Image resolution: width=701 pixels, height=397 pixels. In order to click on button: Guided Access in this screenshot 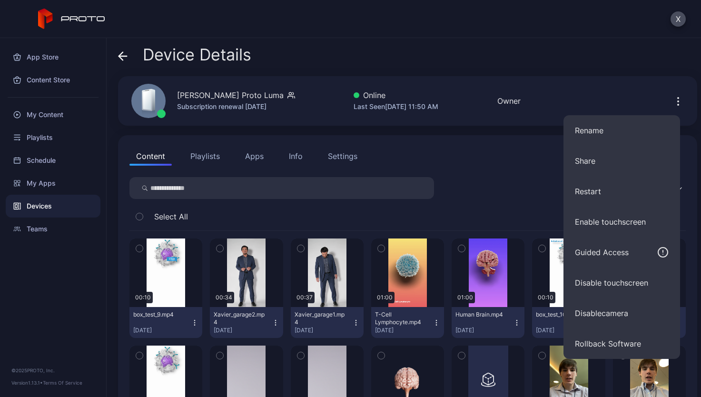, I will do `click(622, 252)`.